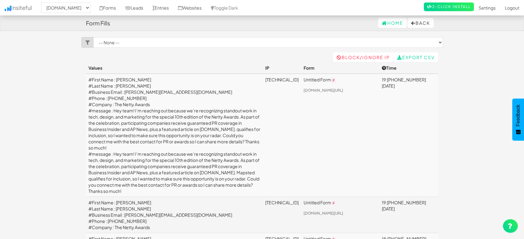  I want to click on h4: Form Fills, so click(98, 23).